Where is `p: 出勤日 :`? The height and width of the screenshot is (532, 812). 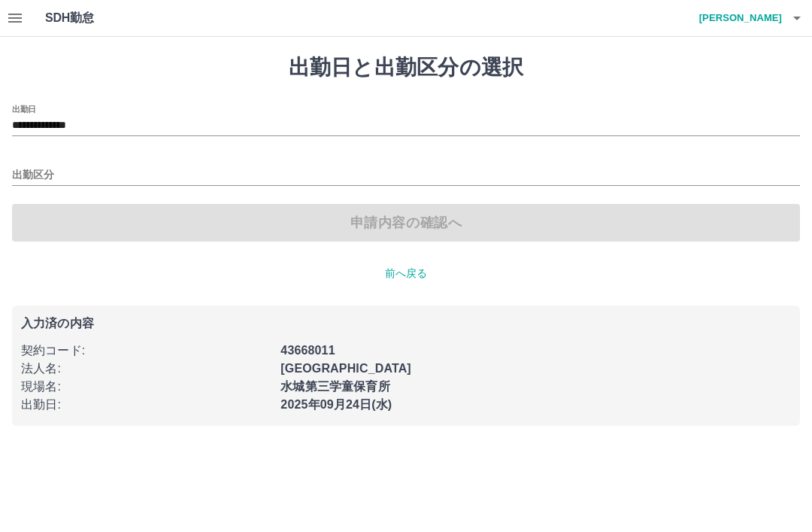
p: 出勤日 : is located at coordinates (145, 405).